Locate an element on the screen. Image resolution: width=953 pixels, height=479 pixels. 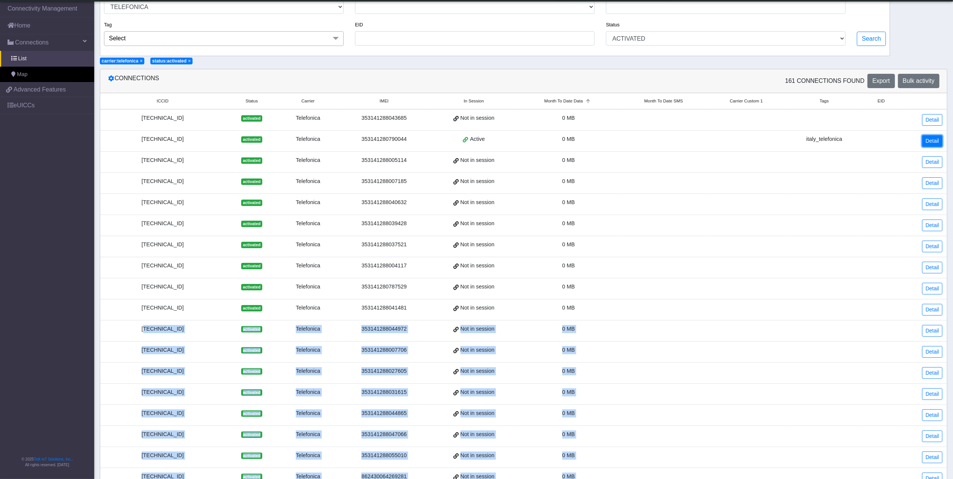
span: List is located at coordinates (22, 59).